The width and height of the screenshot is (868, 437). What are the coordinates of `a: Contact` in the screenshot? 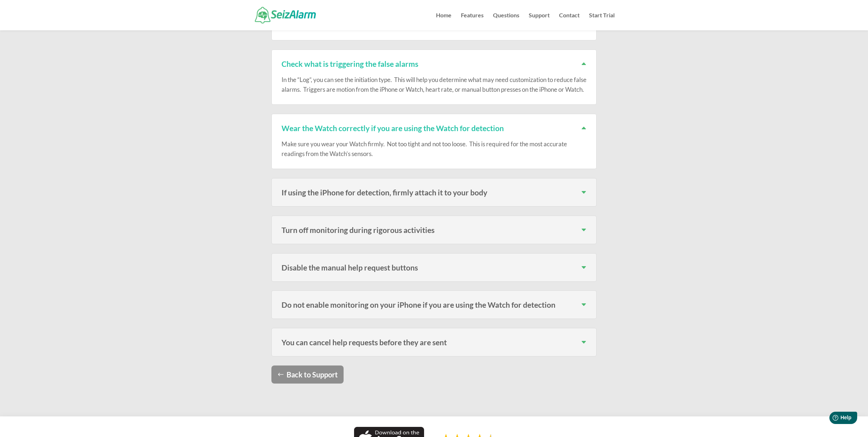 It's located at (569, 22).